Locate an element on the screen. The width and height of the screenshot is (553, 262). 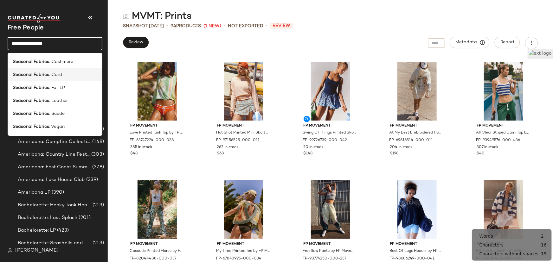
span: FP-99726739-000-042 is located at coordinates (325, 141).